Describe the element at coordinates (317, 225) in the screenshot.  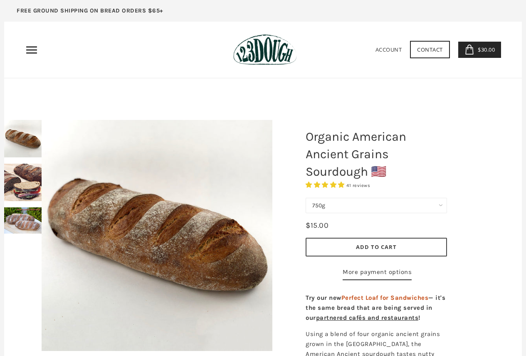
I see `div: $15.00` at that location.